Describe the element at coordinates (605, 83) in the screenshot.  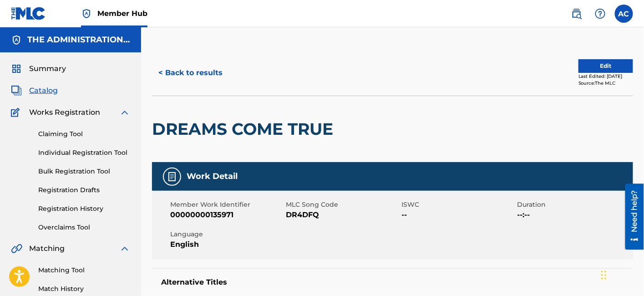
I see `div: Source: The MLC` at that location.